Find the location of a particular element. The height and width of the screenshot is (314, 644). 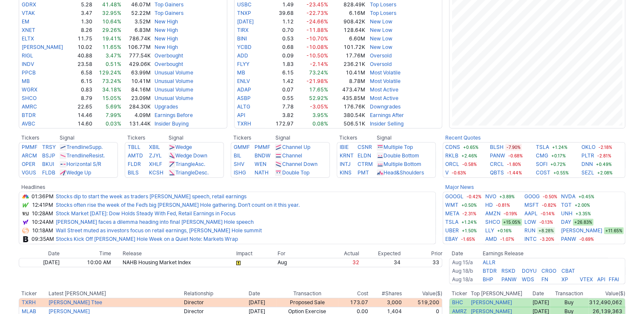

td: 128.64K is located at coordinates (347, 30).